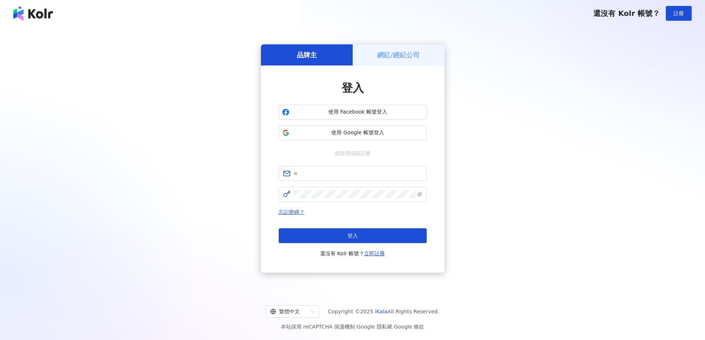 The width and height of the screenshot is (705, 340). Describe the element at coordinates (409, 327) in the screenshot. I see `a: Google 條款` at that location.